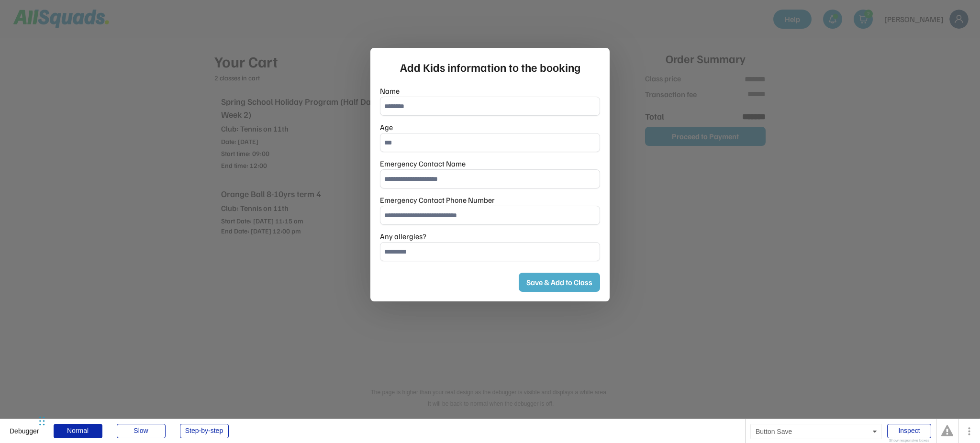 The height and width of the screenshot is (443, 980). What do you see at coordinates (909, 432) in the screenshot?
I see `div: Inspect` at bounding box center [909, 432].